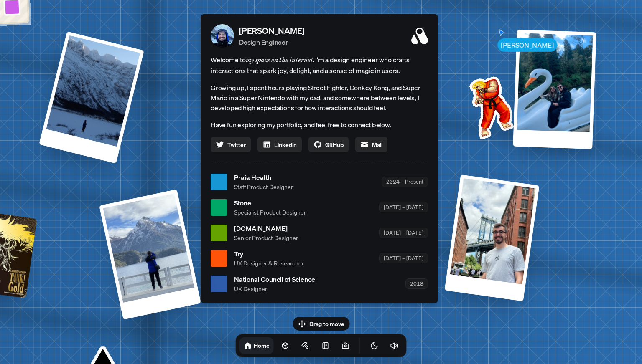 The height and width of the screenshot is (364, 642). I want to click on p: Design Engineer, so click(272, 42).